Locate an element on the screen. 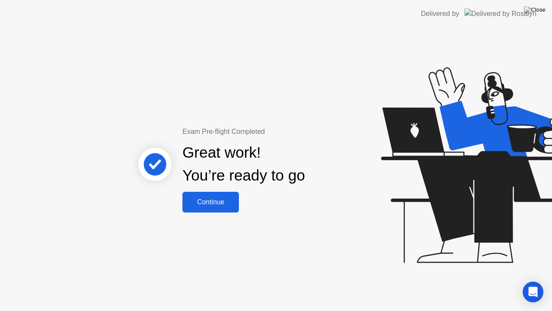  img: Close is located at coordinates (535, 10).